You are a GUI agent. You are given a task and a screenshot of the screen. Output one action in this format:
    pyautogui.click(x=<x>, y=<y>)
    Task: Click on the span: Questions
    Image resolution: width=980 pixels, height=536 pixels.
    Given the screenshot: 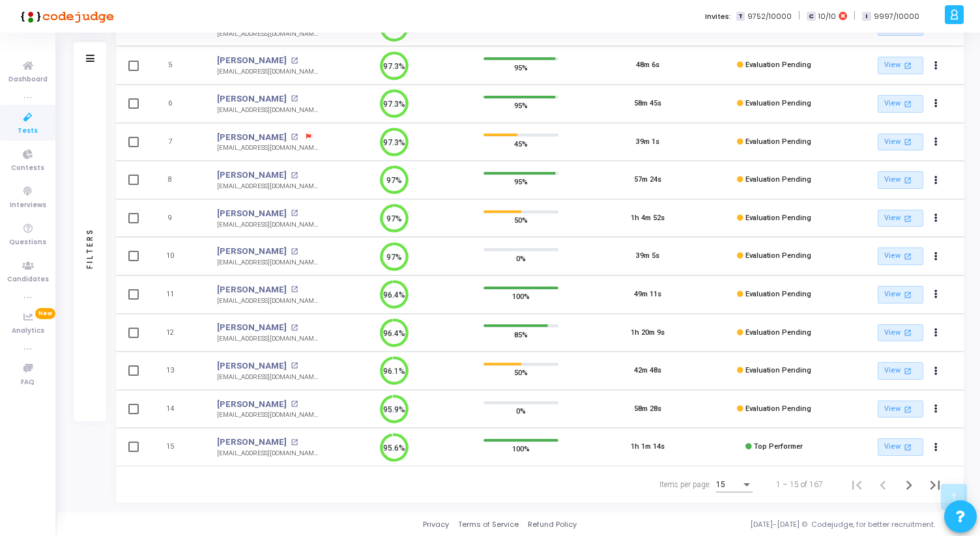 What is the action you would take?
    pyautogui.click(x=28, y=242)
    